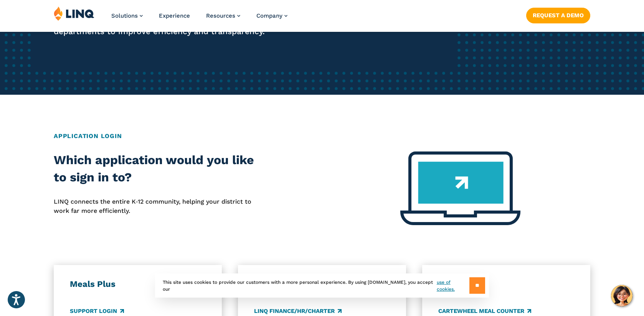  What do you see at coordinates (272, 16) in the screenshot?
I see `a: Company` at bounding box center [272, 16].